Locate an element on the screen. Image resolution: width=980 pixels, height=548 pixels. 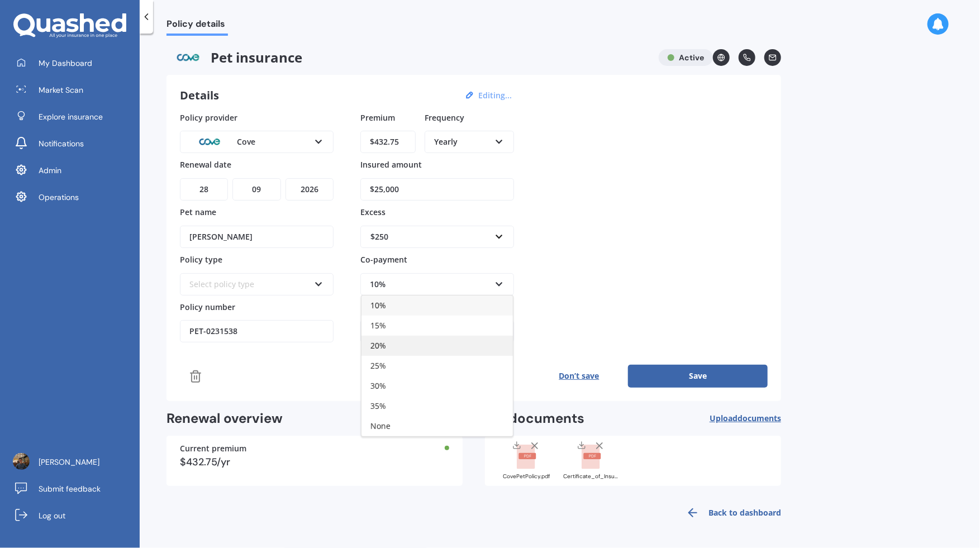
span: Co-payment is located at coordinates (384, 260).